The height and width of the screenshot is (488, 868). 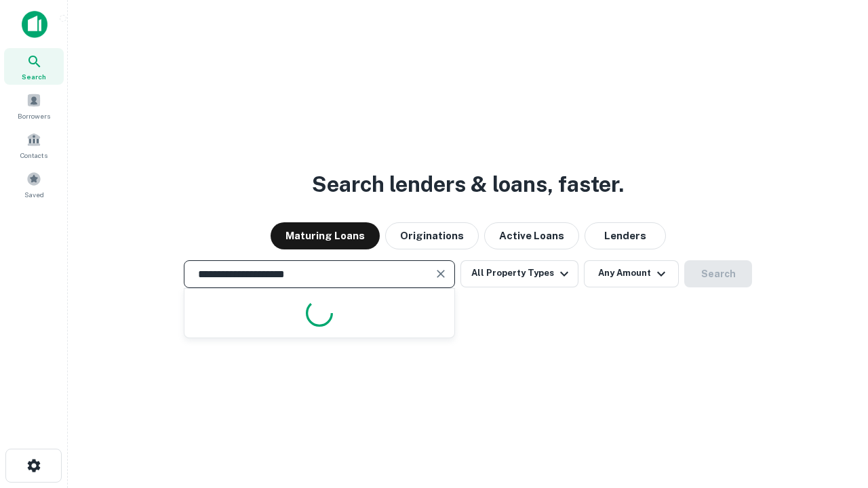 What do you see at coordinates (631, 273) in the screenshot?
I see `button: Any Amount` at bounding box center [631, 273].